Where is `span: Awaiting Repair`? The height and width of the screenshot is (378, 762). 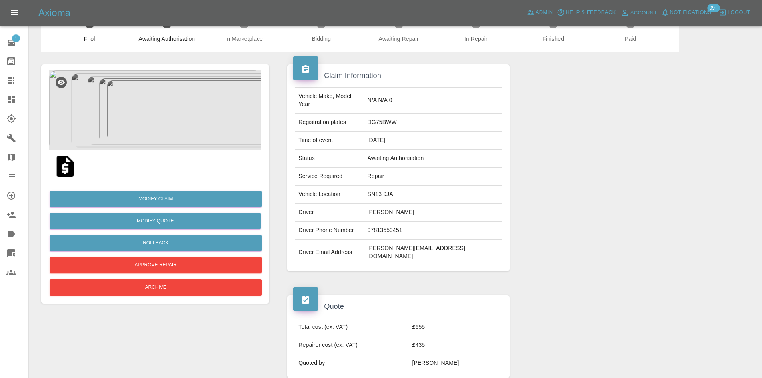
span: Awaiting Repair is located at coordinates (398, 39).